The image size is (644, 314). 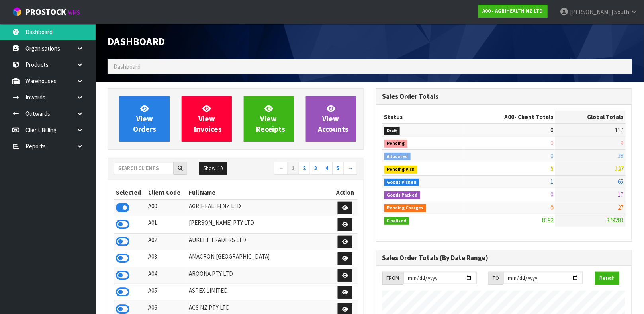 What do you see at coordinates (620, 130) in the screenshot?
I see `span: 117` at bounding box center [620, 130].